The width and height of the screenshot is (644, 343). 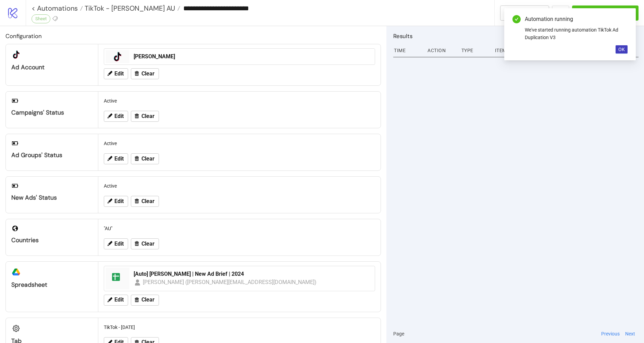 I want to click on span: Page, so click(x=398, y=334).